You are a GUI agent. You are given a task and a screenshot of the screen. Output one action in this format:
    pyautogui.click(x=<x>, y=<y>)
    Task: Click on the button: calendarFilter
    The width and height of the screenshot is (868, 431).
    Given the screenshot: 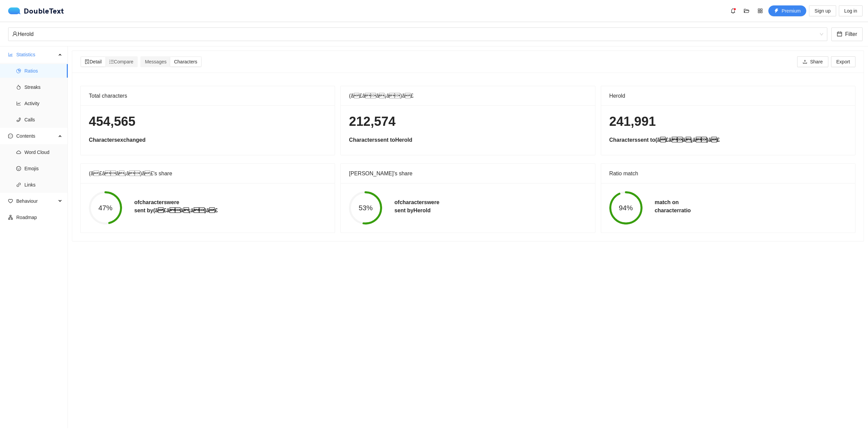 What is the action you would take?
    pyautogui.click(x=847, y=35)
    